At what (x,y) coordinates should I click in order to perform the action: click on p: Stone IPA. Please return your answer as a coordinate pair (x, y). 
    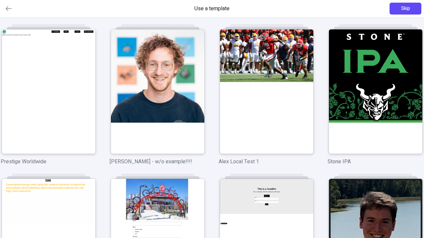
    Looking at the image, I should click on (375, 162).